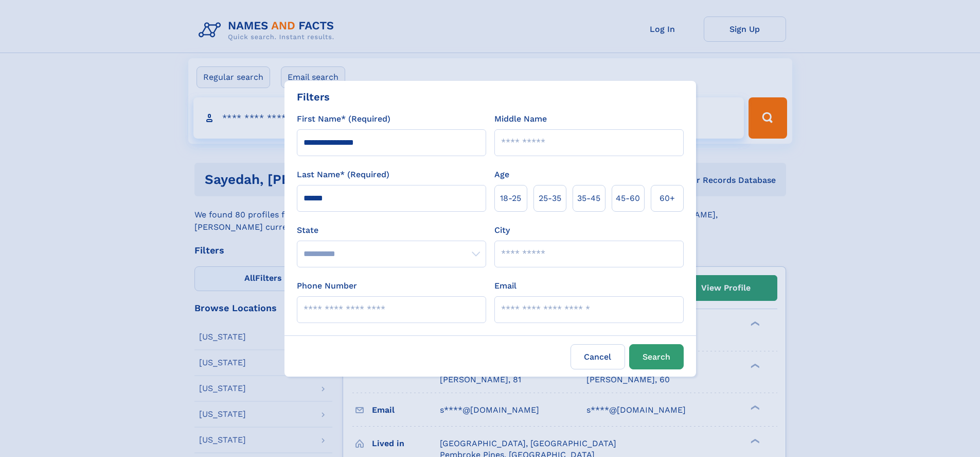  Describe the element at coordinates (520, 119) in the screenshot. I see `label: Middle Name` at that location.